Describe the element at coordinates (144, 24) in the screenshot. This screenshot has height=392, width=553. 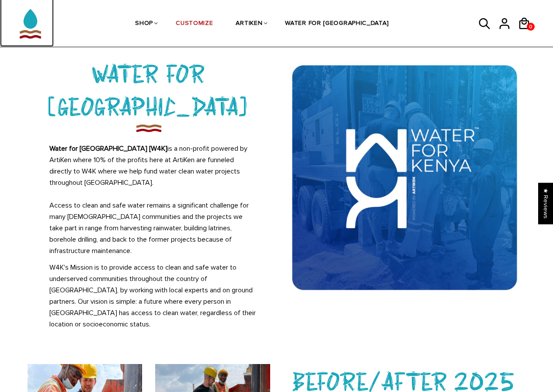
I see `a: SHOP` at that location.